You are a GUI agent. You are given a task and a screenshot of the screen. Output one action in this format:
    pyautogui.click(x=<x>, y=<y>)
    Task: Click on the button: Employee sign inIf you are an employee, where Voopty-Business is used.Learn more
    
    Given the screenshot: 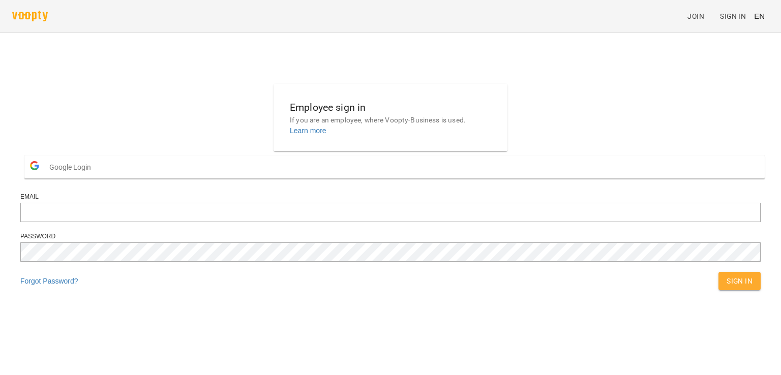 What is the action you would take?
    pyautogui.click(x=390, y=117)
    